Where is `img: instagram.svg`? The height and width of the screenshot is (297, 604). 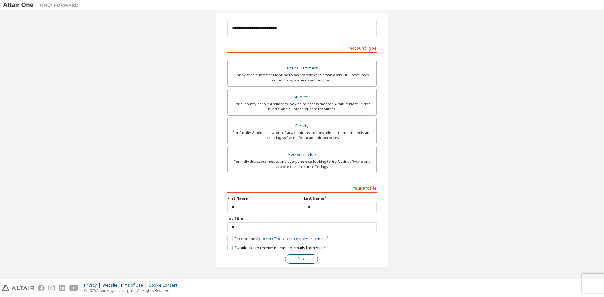
img: instagram.svg is located at coordinates (52, 288).